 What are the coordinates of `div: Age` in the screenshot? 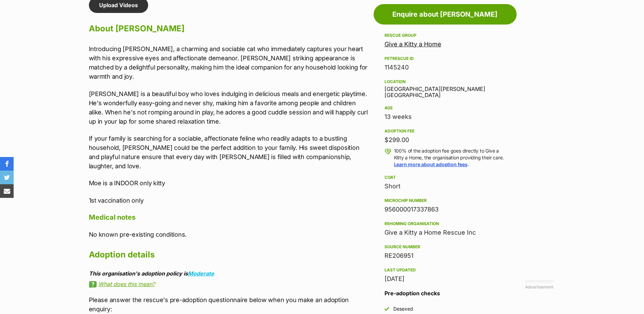 It's located at (445, 108).